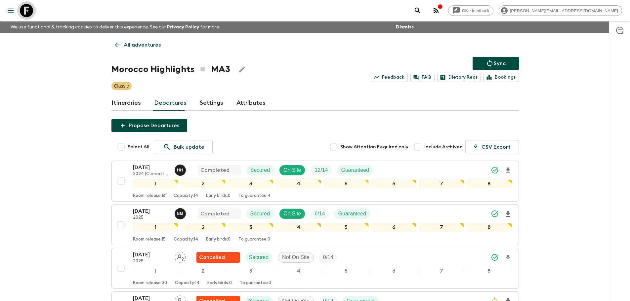 This screenshot has width=630, height=301. Describe the element at coordinates (181, 169) in the screenshot. I see `span: Hicham Hadida` at that location.